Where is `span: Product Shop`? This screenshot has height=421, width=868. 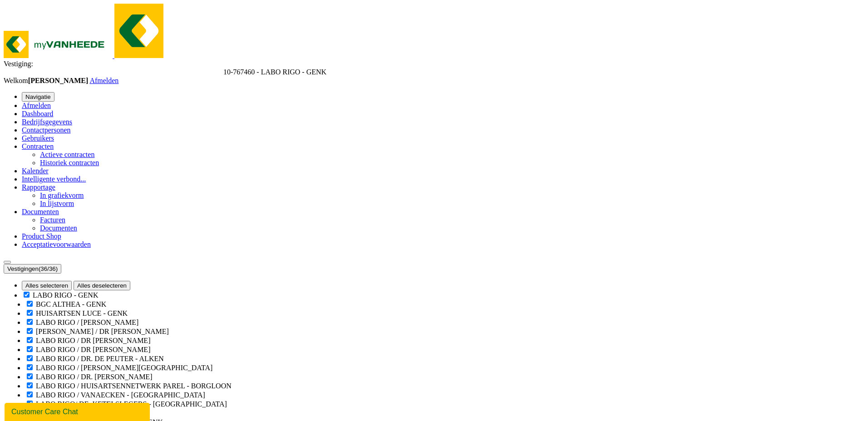 span: Product Shop is located at coordinates (41, 236).